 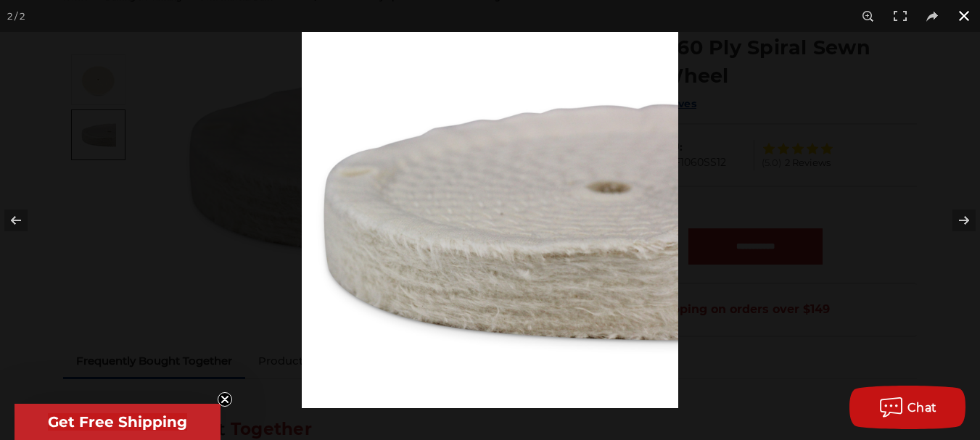 I want to click on span: Chat, so click(x=922, y=407).